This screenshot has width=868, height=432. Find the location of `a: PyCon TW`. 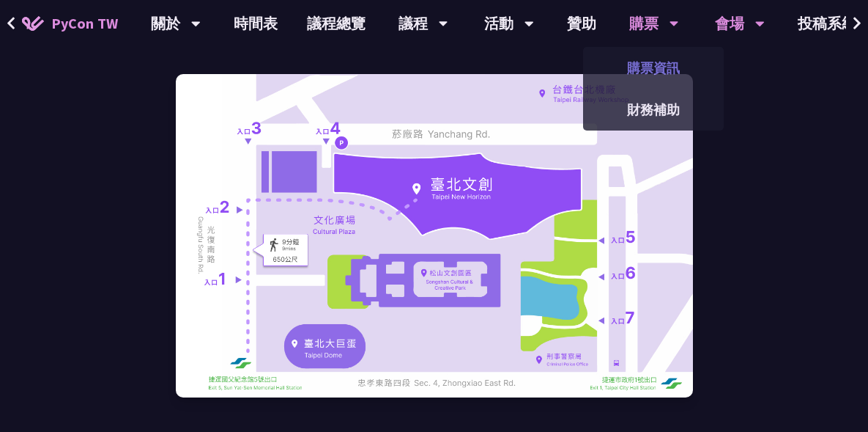

a: PyCon TW is located at coordinates (69, 24).